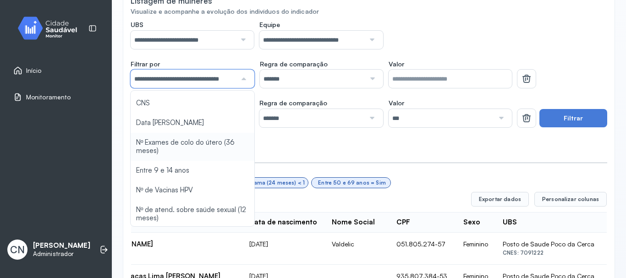 This screenshot has width=626, height=278. Describe the element at coordinates (269, 25) in the screenshot. I see `span: Equipe` at that location.